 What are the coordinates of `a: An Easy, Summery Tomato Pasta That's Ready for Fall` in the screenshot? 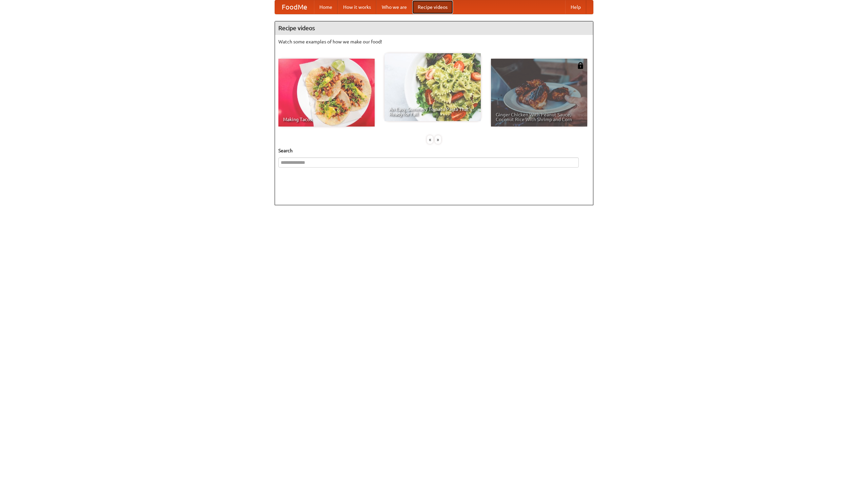 It's located at (433, 87).